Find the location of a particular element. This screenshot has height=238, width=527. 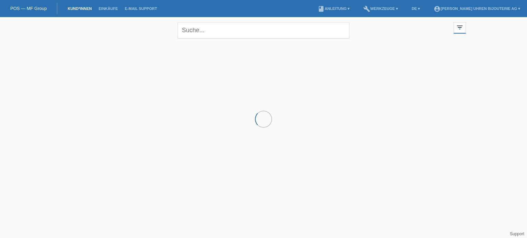

a: DE ▾ is located at coordinates (416, 9).